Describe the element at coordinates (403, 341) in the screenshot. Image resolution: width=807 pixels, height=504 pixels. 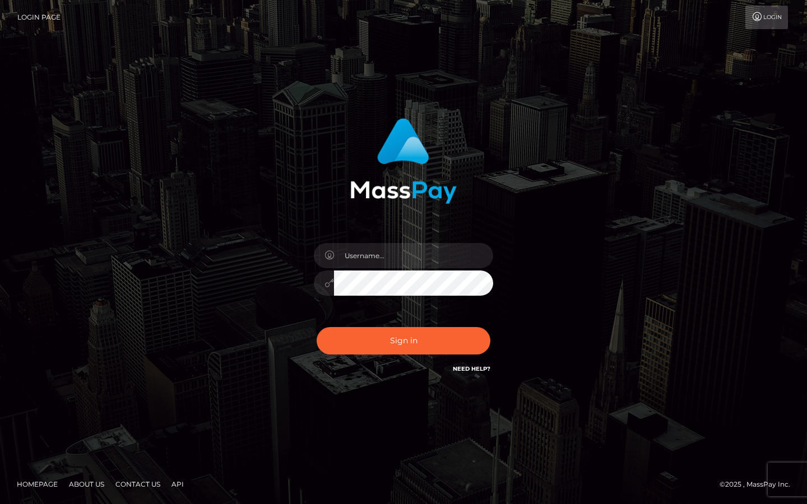
I see `button: Sign in` at that location.